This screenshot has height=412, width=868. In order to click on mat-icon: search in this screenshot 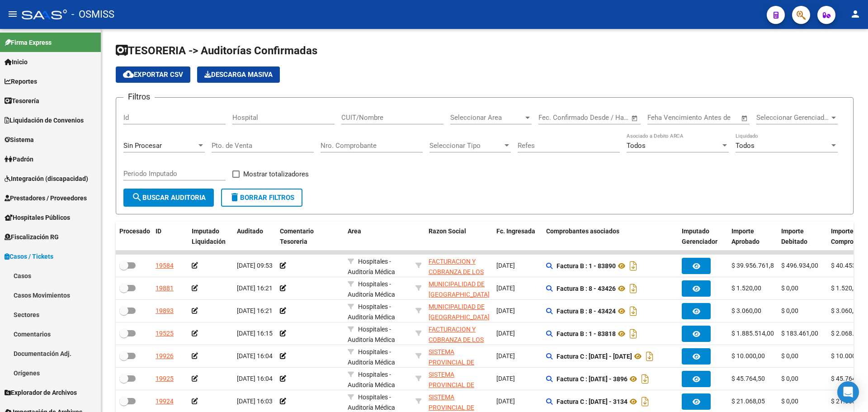, I will do `click(137, 197)`.